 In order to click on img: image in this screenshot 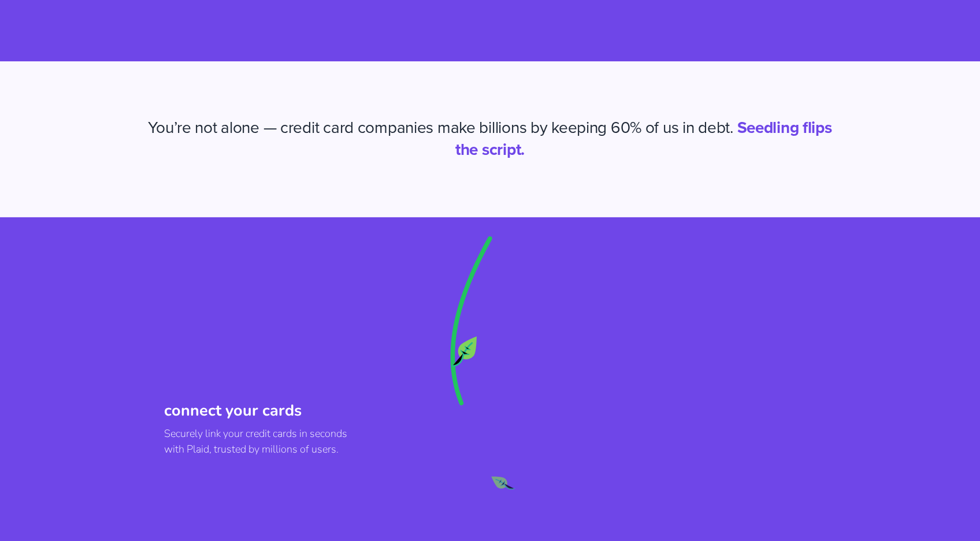, I will do `click(259, 350)`.